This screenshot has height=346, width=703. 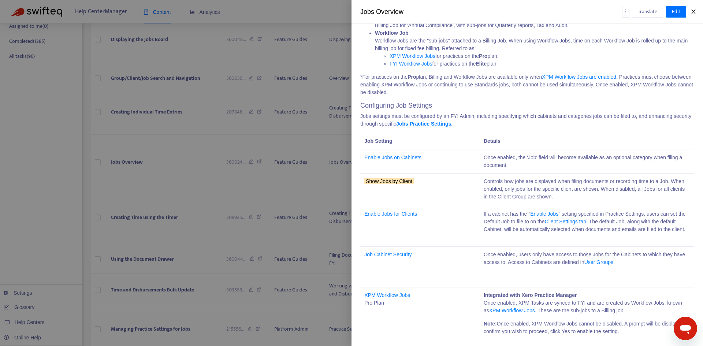 What do you see at coordinates (391, 214) in the screenshot?
I see `a: Enable Jobs for Clients` at bounding box center [391, 214].